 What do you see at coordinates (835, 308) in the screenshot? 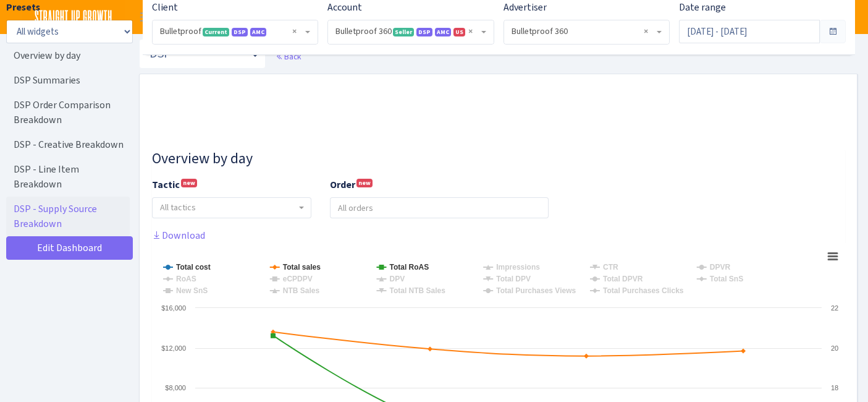
I see `text: 22` at bounding box center [835, 308].